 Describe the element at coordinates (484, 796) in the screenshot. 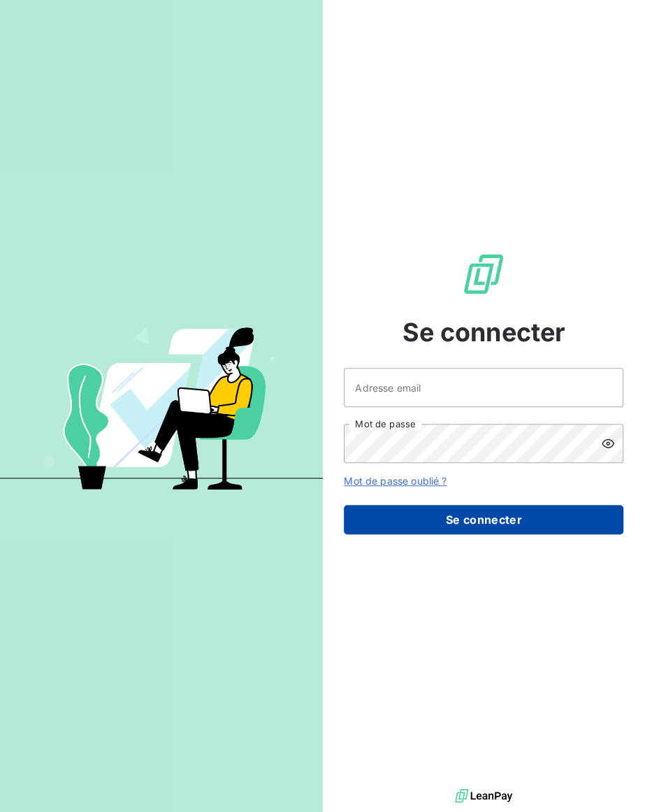

I see `img: logo` at that location.